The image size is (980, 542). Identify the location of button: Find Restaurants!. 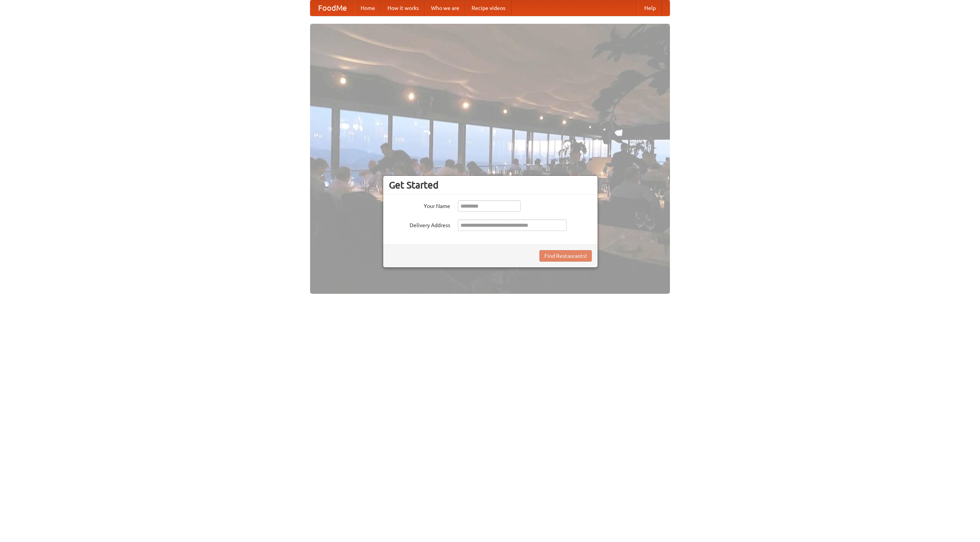
(565, 256).